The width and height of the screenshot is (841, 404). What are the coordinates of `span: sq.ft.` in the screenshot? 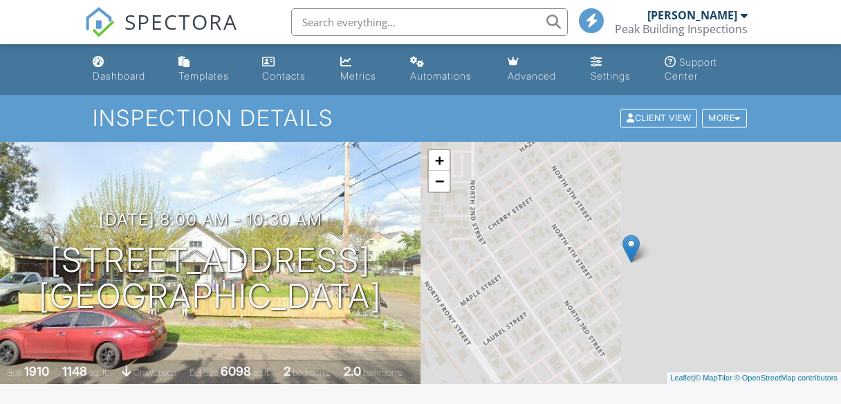 It's located at (262, 372).